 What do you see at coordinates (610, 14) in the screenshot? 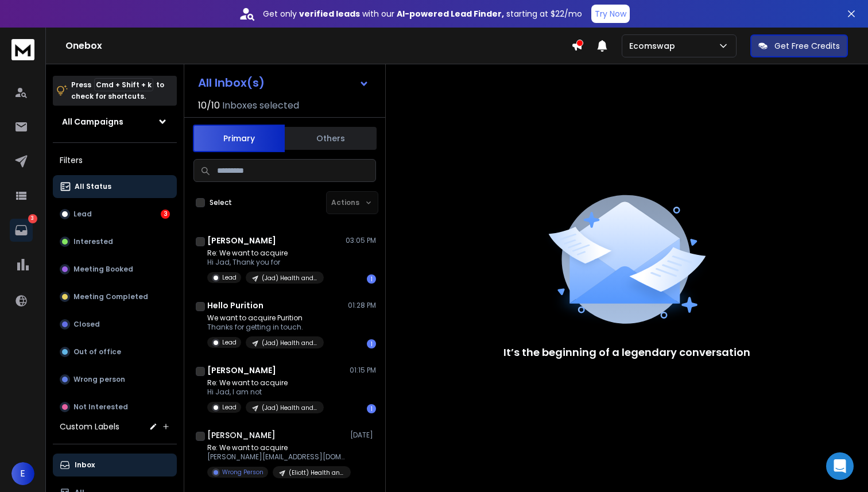
I see `button: Try Now` at bounding box center [610, 14].